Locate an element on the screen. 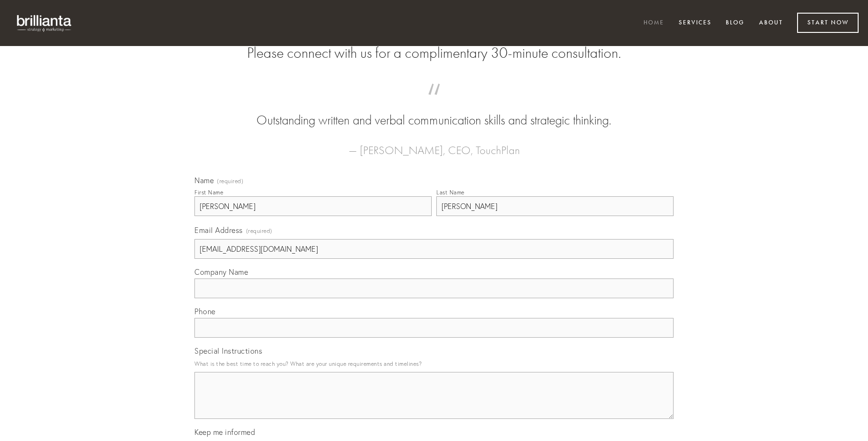 This screenshot has width=868, height=441. span: Email Address is located at coordinates (218, 230).